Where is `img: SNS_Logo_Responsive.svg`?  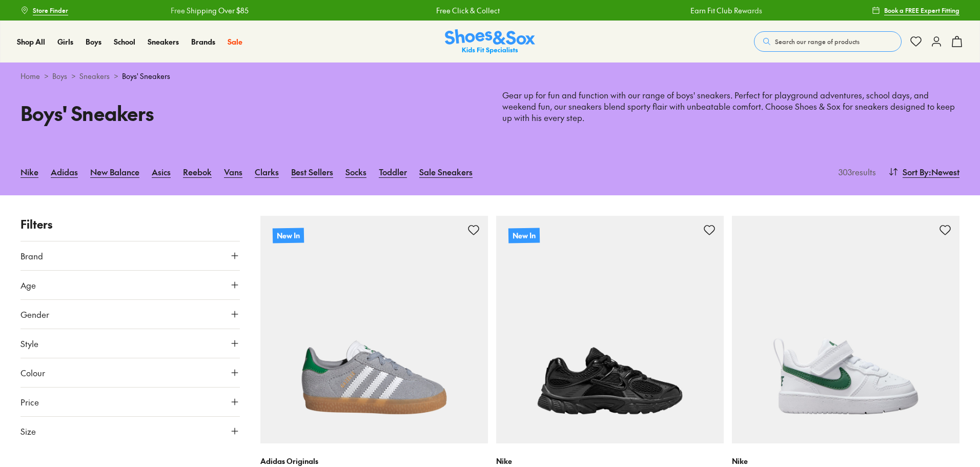
img: SNS_Logo_Responsive.svg is located at coordinates (490, 42).